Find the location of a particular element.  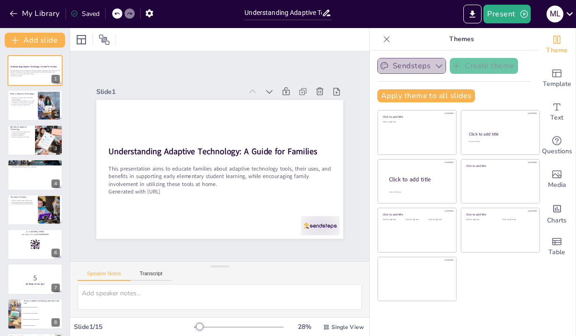

span: Position is located at coordinates (104, 40).